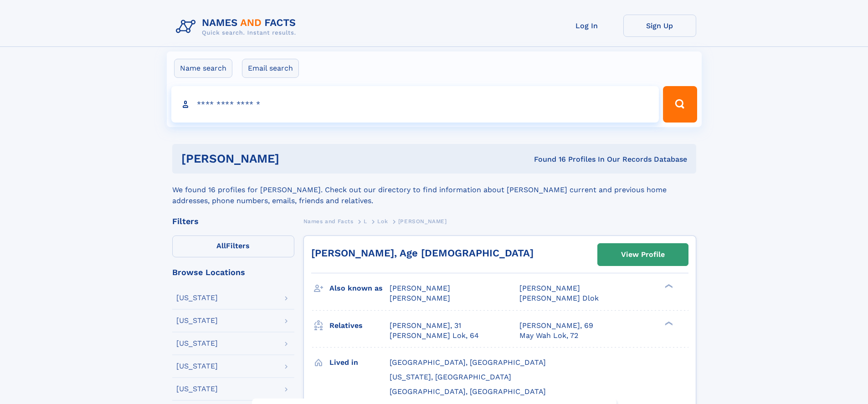  Describe the element at coordinates (659, 25) in the screenshot. I see `a: Sign Up` at that location.